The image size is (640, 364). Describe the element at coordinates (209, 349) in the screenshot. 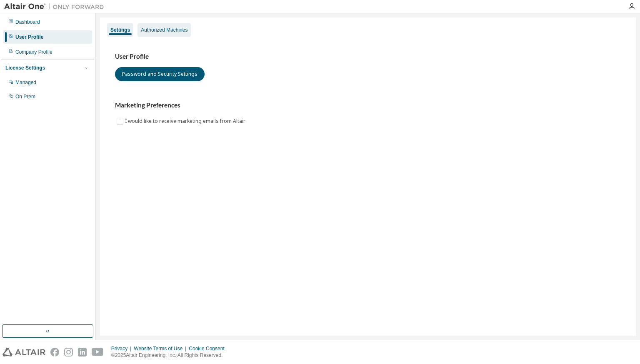

I see `div: Cookie Consent` at that location.